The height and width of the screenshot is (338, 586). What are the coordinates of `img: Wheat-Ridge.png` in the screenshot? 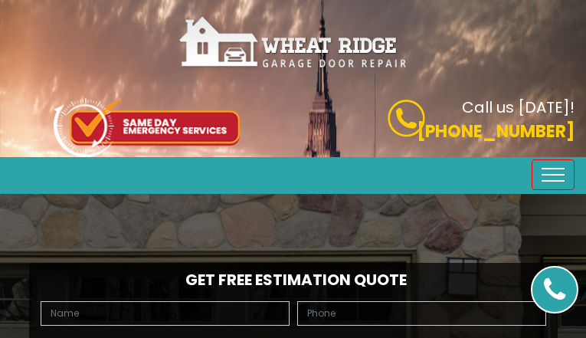 It's located at (293, 42).